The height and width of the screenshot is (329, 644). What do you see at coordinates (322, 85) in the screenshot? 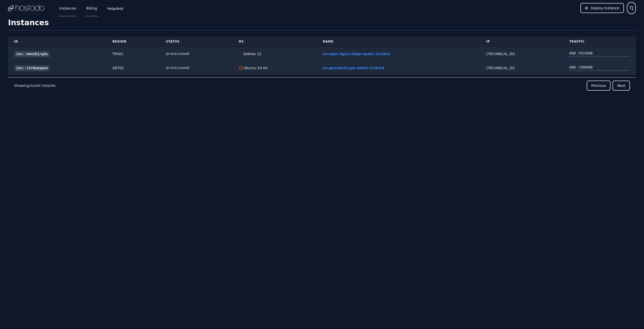
I see `nav: Pagination` at bounding box center [322, 85].